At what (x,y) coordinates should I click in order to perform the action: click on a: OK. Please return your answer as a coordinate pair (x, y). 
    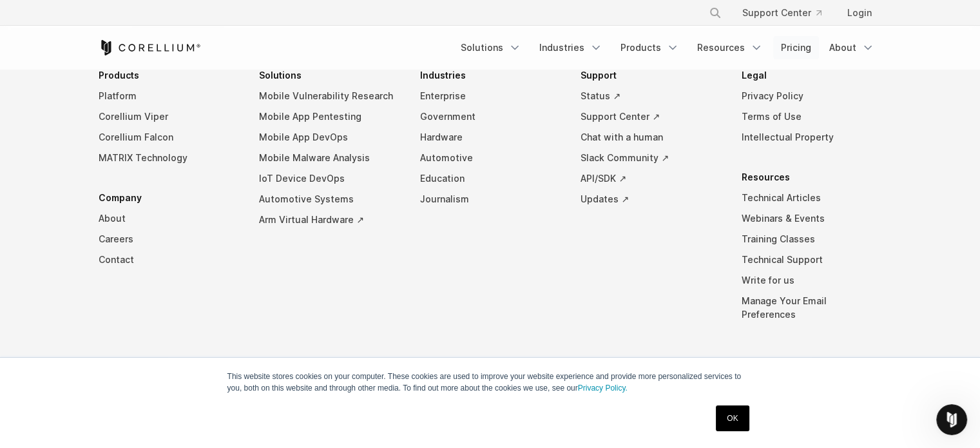
    Looking at the image, I should click on (732, 419).